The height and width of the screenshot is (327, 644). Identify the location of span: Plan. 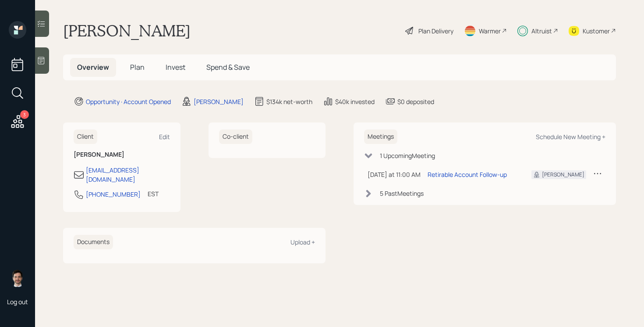
(137, 67).